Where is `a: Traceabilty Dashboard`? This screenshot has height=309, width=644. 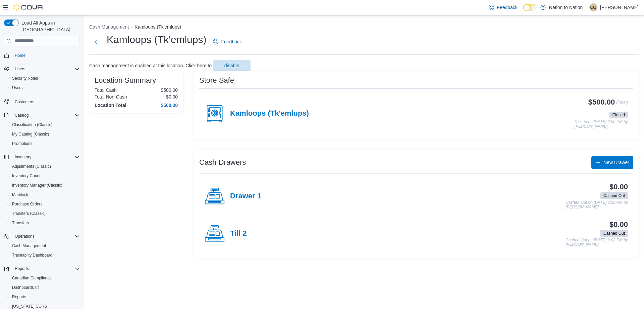
a: Traceabilty Dashboard is located at coordinates (32, 255).